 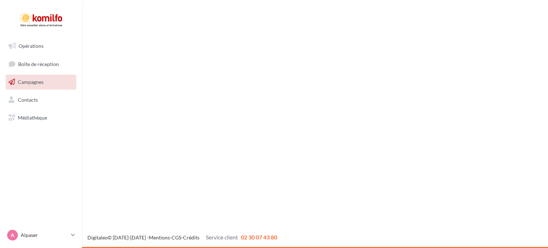 What do you see at coordinates (44, 235) in the screenshot?
I see `p: Alpaser` at bounding box center [44, 235].